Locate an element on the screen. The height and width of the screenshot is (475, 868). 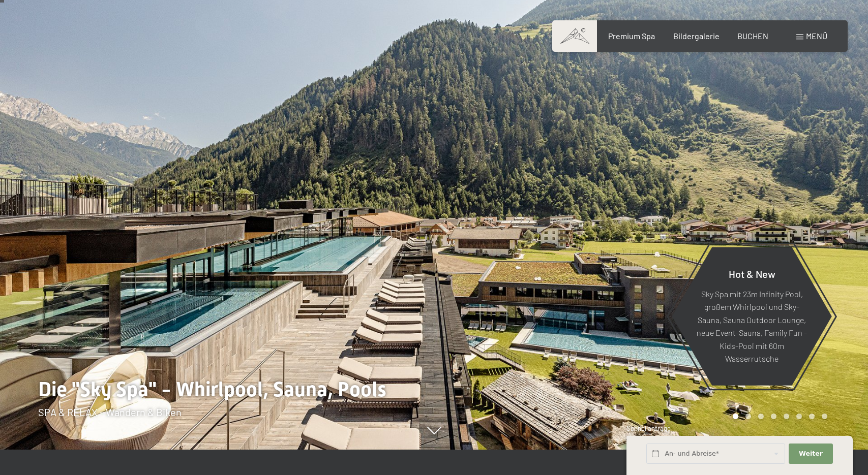
p: Sky Spa mit 23m Infinity Pool, großem Whirlpool und Sky-Sauna, Sauna Outdoor Lounge, neue Event-S... is located at coordinates (751, 327).